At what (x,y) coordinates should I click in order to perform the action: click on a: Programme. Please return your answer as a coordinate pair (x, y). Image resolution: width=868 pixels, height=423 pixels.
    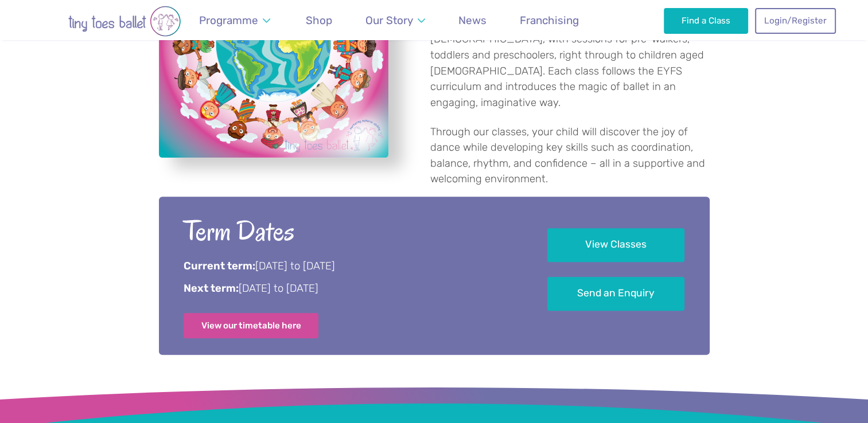
    Looking at the image, I should click on (235, 20).